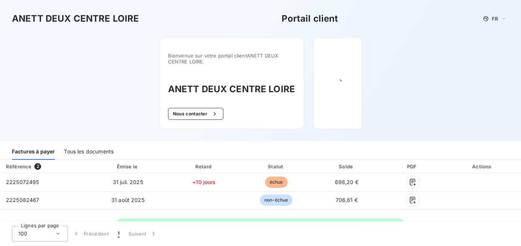 The width and height of the screenshot is (521, 246). I want to click on div: Statut, so click(276, 167).